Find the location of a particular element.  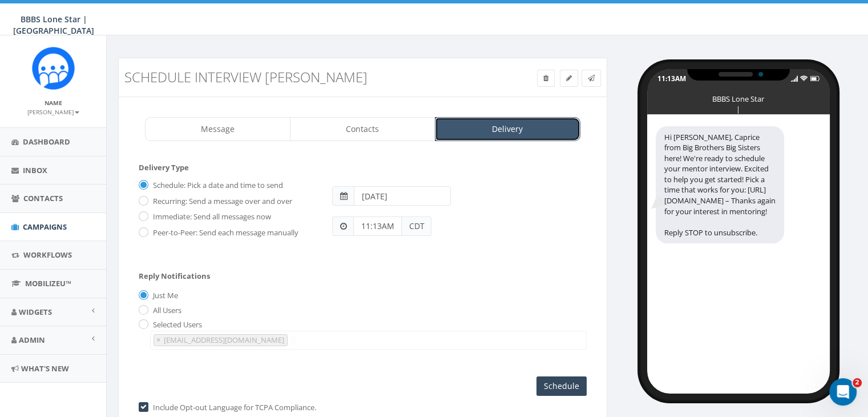

span: Send Test Message is located at coordinates (591, 78).